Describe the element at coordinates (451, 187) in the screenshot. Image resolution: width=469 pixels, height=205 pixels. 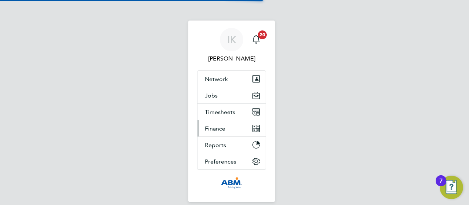
I see `button: Open Resource Center, 7 new notifications` at that location.